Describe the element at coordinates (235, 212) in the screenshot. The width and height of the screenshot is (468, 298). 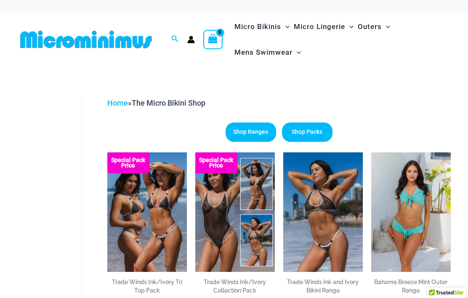
I see `a: Collection Pack Collection Pack b (1)Collection Pack b (1)` at that location.